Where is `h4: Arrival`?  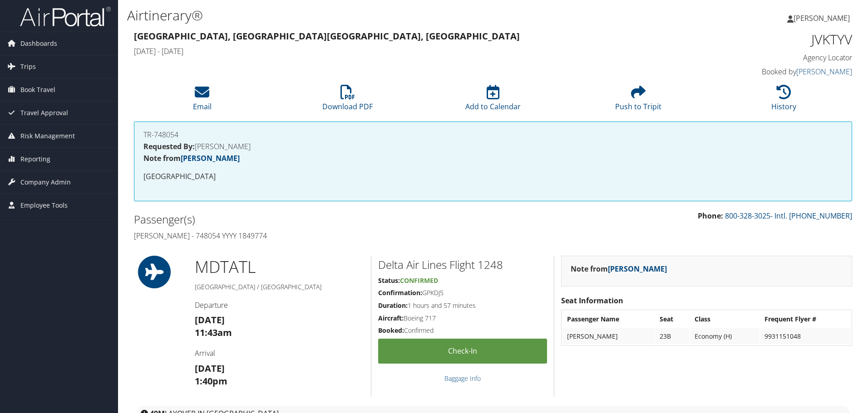 h4: Arrival is located at coordinates (279, 353).